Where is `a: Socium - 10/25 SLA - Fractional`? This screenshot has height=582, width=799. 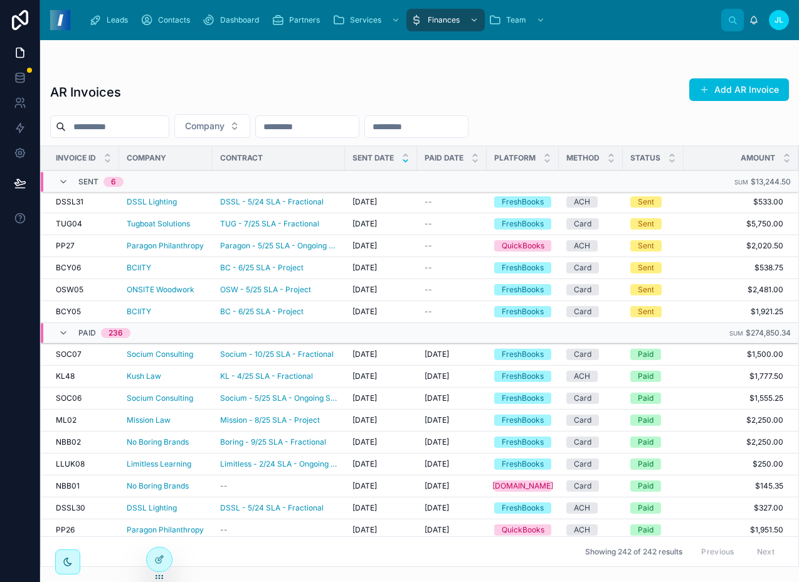 a: Socium - 10/25 SLA - Fractional is located at coordinates (278, 354).